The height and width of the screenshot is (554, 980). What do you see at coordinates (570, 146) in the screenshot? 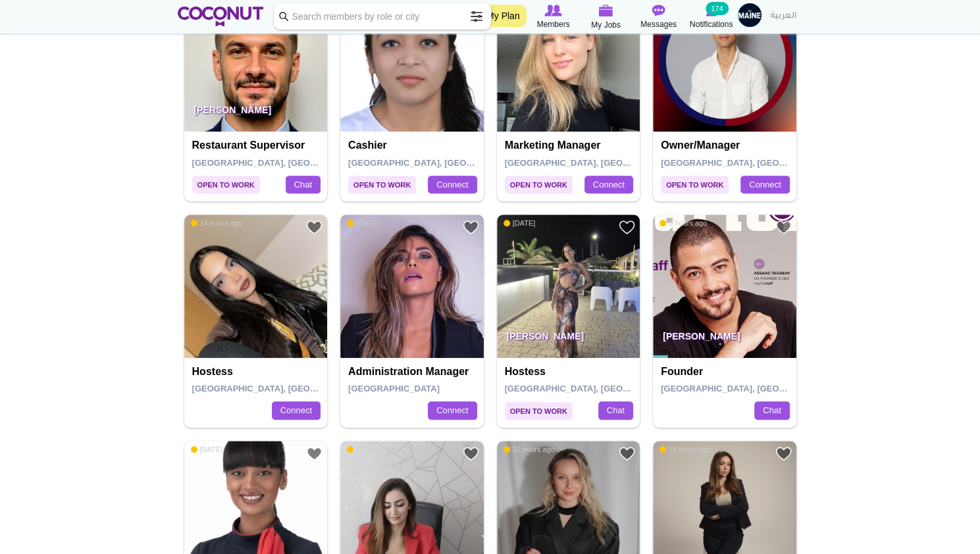
I see `h4: Marketing Manager` at bounding box center [570, 146].